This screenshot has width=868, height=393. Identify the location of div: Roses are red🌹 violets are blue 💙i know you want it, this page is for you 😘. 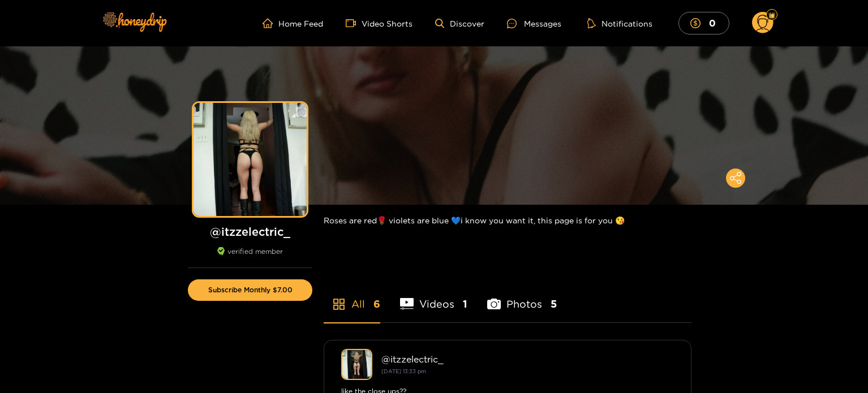
(508, 220).